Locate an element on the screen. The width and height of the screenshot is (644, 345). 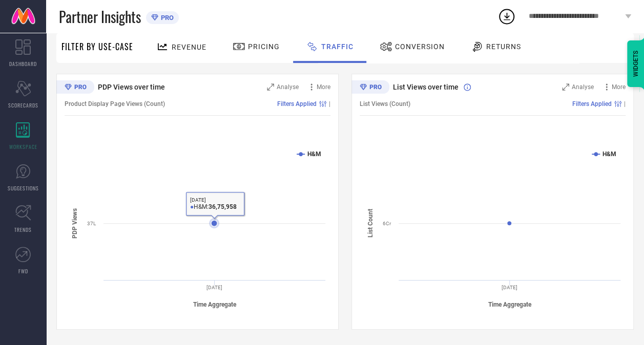
span: List Views (Count) is located at coordinates (385, 104).